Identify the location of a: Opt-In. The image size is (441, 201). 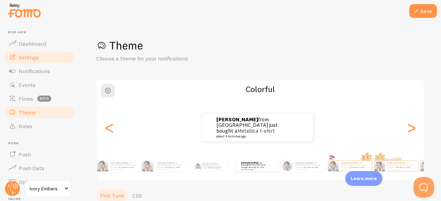
(40, 182).